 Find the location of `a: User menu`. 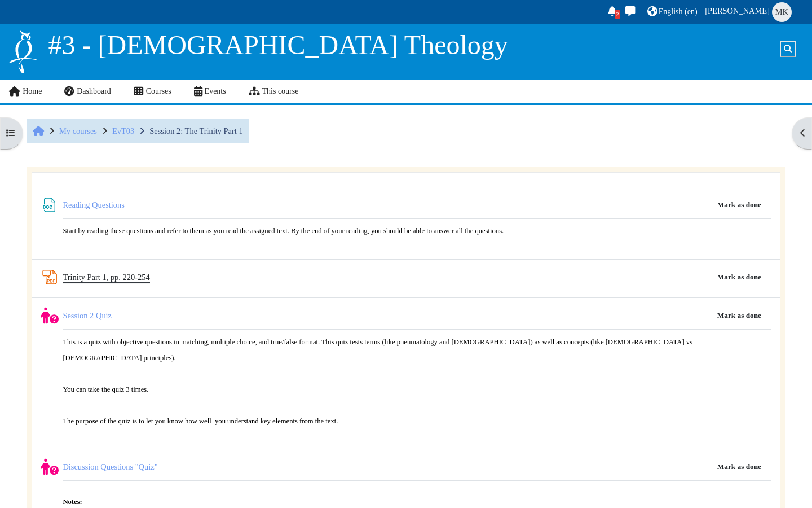

a: User menu is located at coordinates (749, 12).